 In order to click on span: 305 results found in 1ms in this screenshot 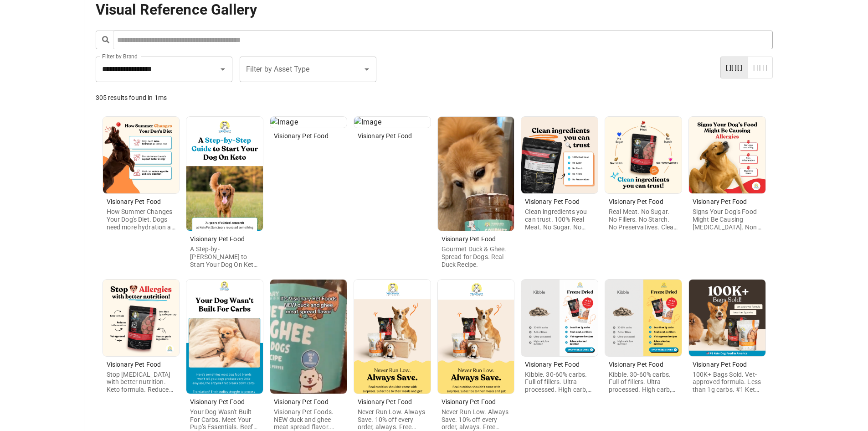, I will do `click(131, 98)`.